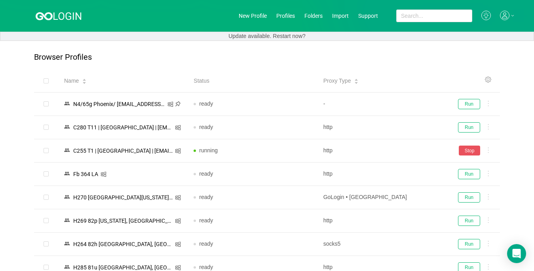 This screenshot has height=271, width=534. I want to click on i: icon: pushpin, so click(178, 104).